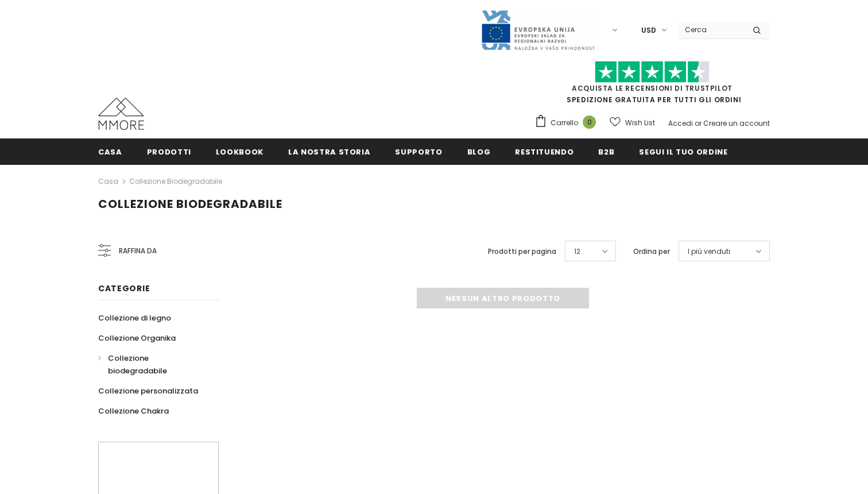 The height and width of the screenshot is (494, 868). Describe the element at coordinates (239, 151) in the screenshot. I see `a: Lookbook` at that location.